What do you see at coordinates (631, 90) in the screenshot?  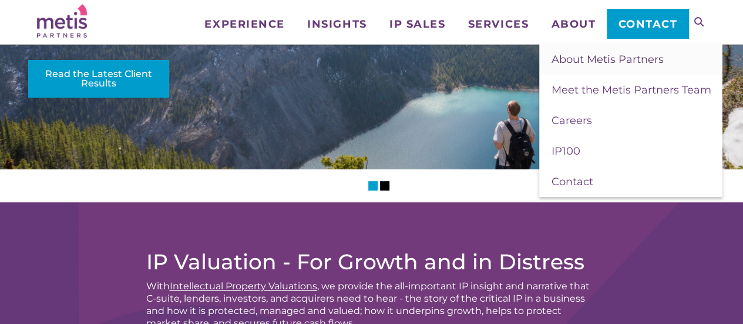 I see `span: Meet the Metis Partners Team` at bounding box center [631, 90].